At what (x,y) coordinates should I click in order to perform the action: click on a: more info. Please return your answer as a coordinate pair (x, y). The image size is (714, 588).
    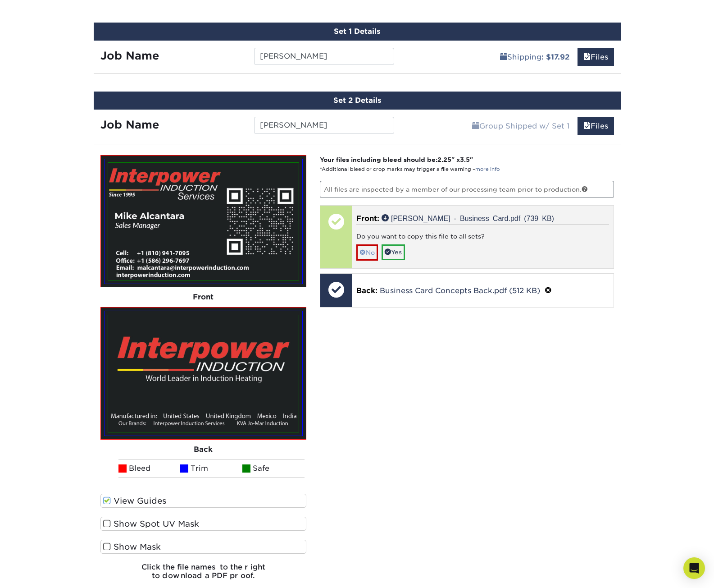
    Looking at the image, I should click on (487, 169).